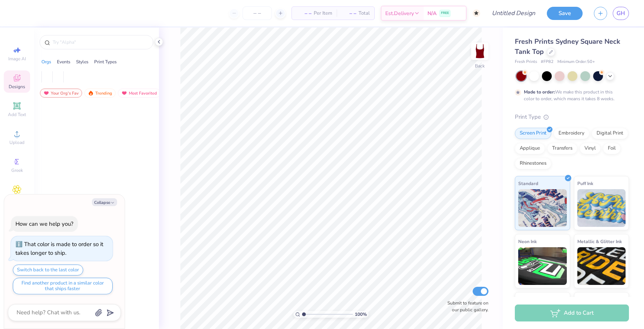 Image resolution: width=644 pixels, height=329 pixels. Describe the element at coordinates (621, 13) in the screenshot. I see `a: GH` at that location.